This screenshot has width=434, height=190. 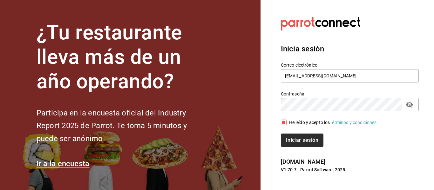 I want to click on h1: ¿Tu restaurante lleva más de un año operando?, so click(x=122, y=57).